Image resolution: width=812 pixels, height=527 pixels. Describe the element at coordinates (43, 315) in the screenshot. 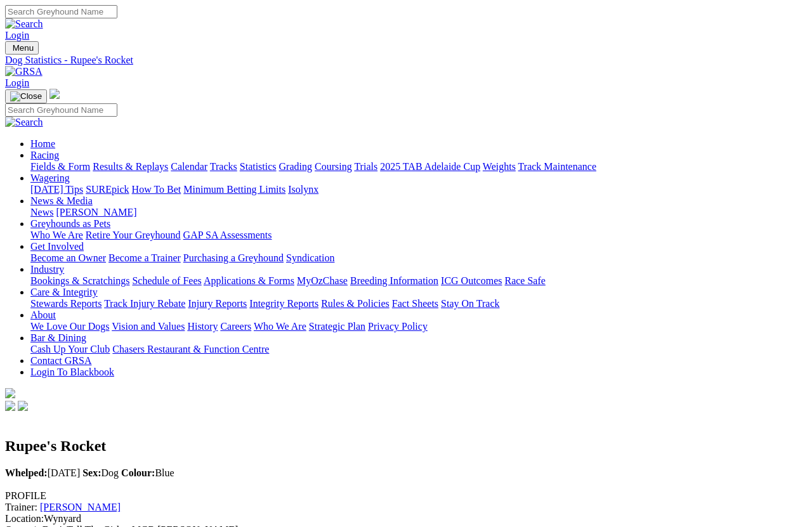

I see `a: About` at that location.